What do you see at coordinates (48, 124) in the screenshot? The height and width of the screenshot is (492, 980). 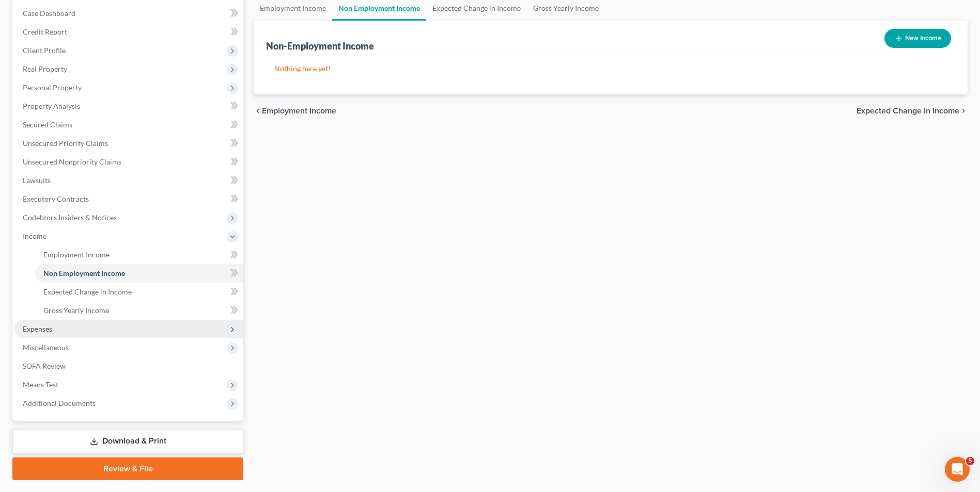 I see `span: Secured Claims` at bounding box center [48, 124].